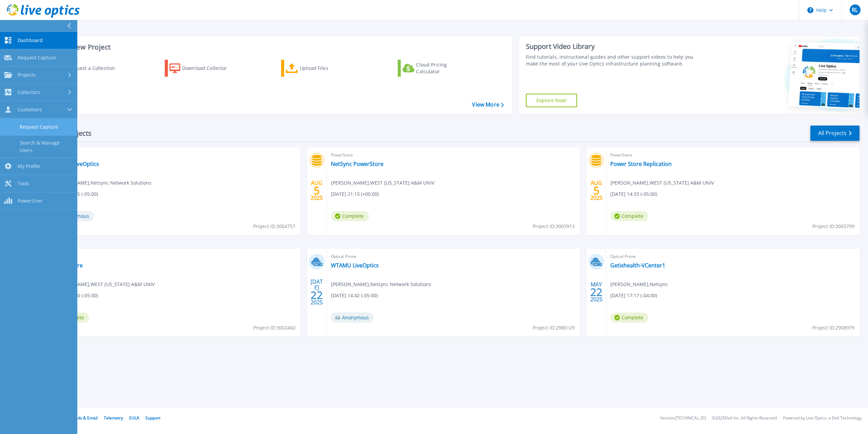 The image size is (868, 434). Describe the element at coordinates (275, 47) in the screenshot. I see `h3: Start a New Project` at that location.